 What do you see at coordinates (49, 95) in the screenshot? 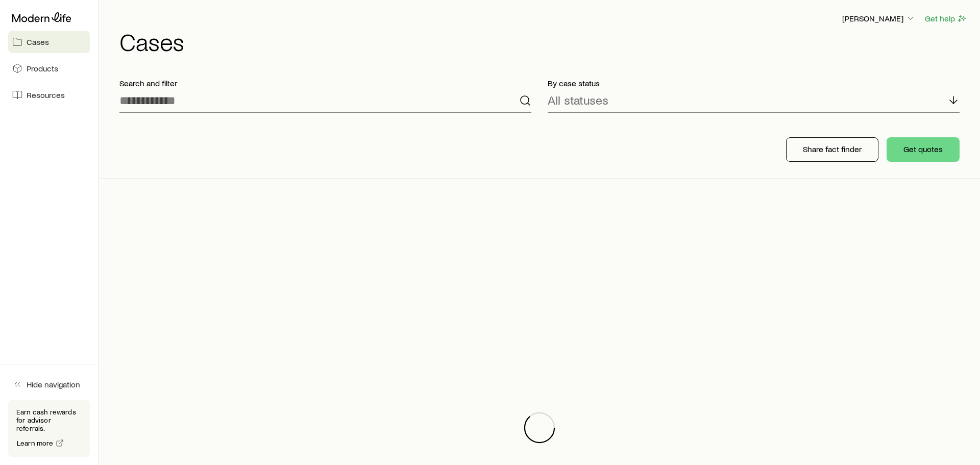
I see `a: Resources` at bounding box center [49, 95].